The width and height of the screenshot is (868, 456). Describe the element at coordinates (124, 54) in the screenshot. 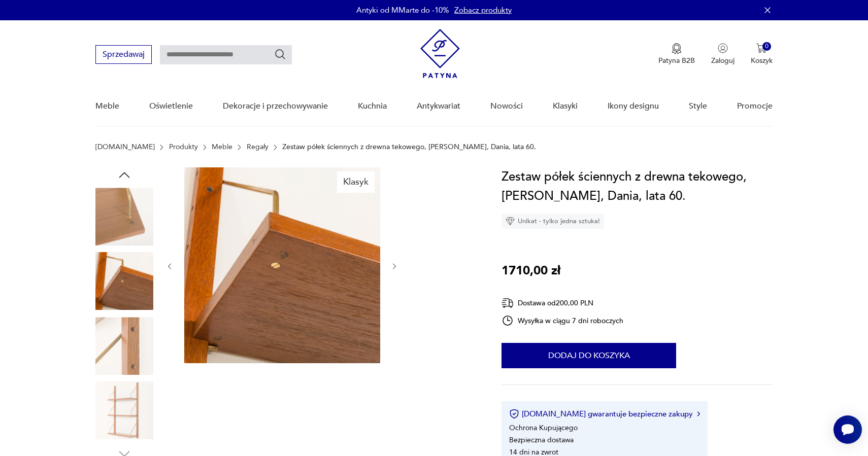

I see `button: Sprzedawaj` at that location.